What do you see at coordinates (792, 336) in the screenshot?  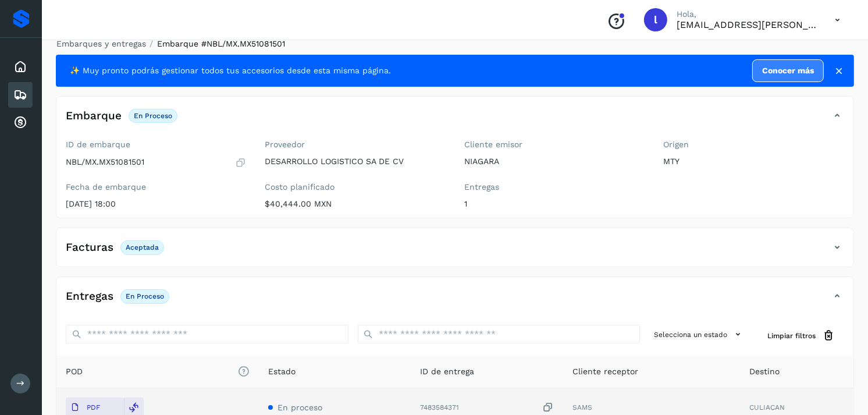 I see `span: Limpiar filtros` at bounding box center [792, 336].